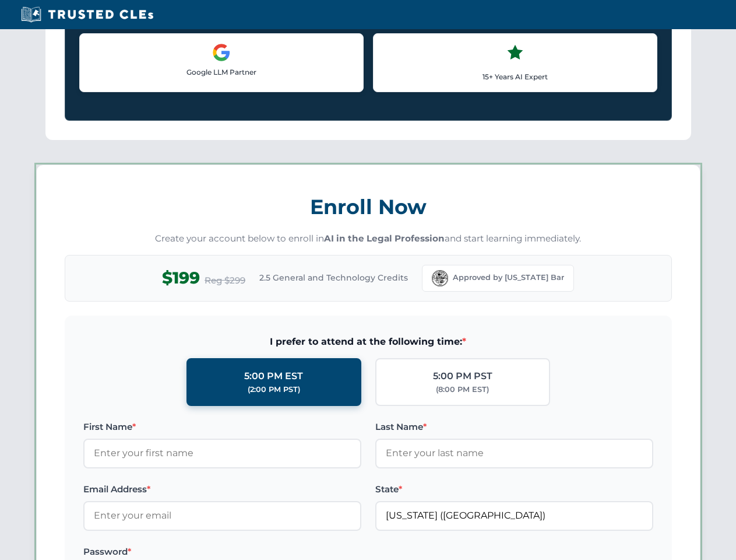 The image size is (736, 560). I want to click on label: Email Address, so click(222, 489).